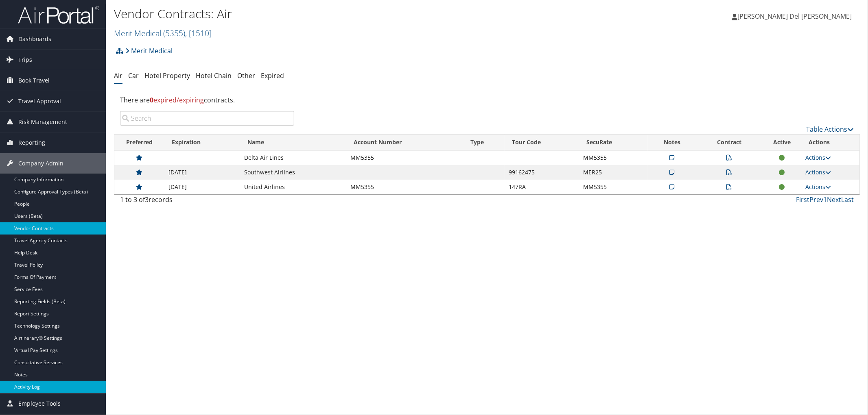 Image resolution: width=868 pixels, height=415 pixels. What do you see at coordinates (147, 200) in the screenshot?
I see `span: 3` at bounding box center [147, 200].